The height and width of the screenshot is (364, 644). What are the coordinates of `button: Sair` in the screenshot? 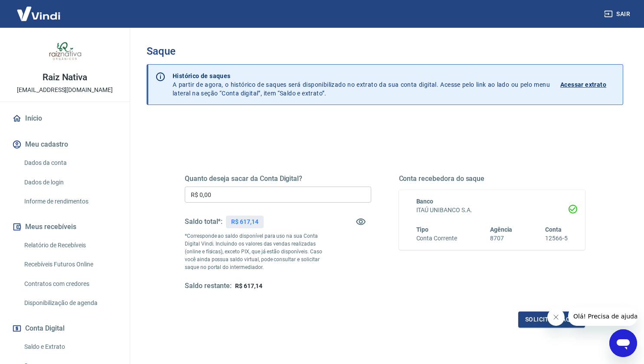 It's located at (618, 14).